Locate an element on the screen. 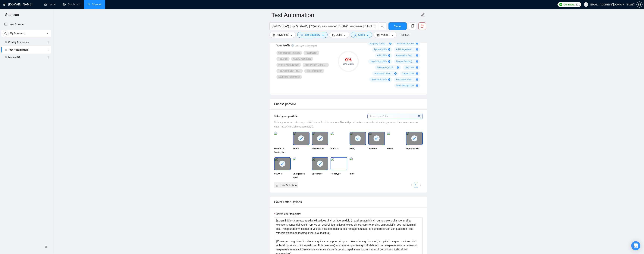 The image size is (644, 254). span: Test Automation Framework is located at coordinates (290, 71).